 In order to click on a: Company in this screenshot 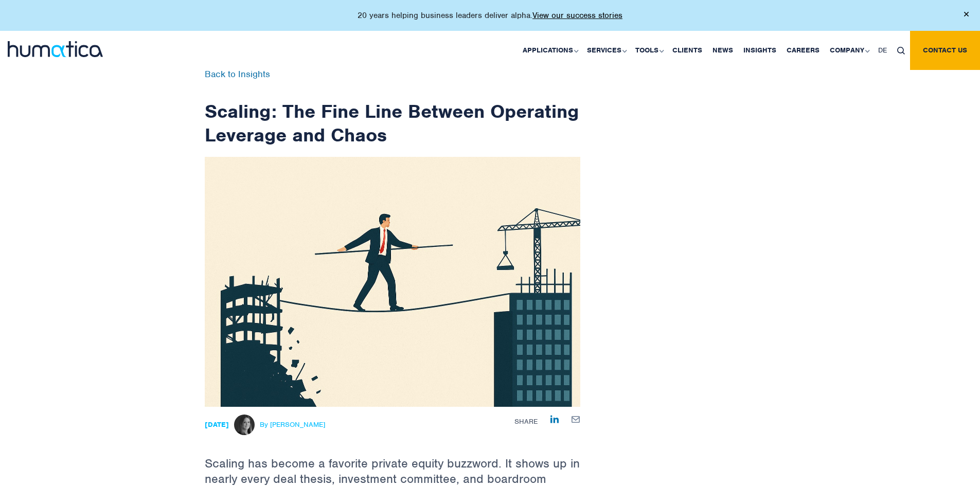, I will do `click(849, 50)`.